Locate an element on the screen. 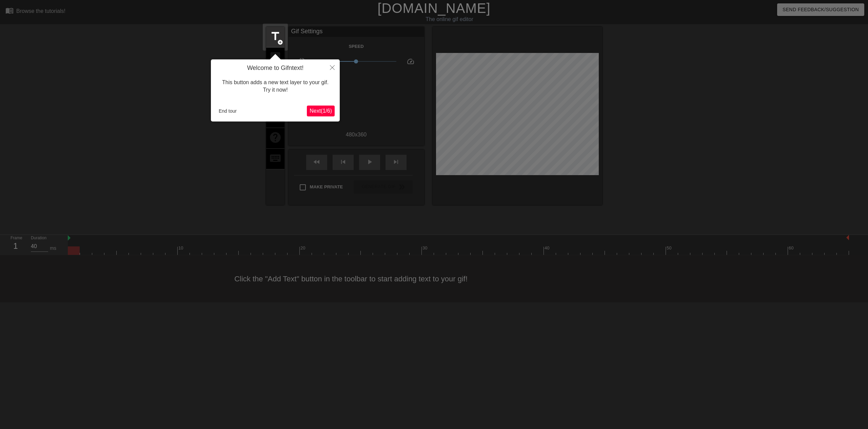 This screenshot has height=429, width=868. button: Close is located at coordinates (332, 67).